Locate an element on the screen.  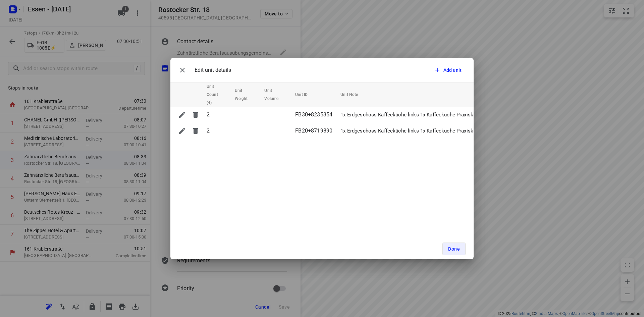
div: Edit unit details is located at coordinates (203, 70).